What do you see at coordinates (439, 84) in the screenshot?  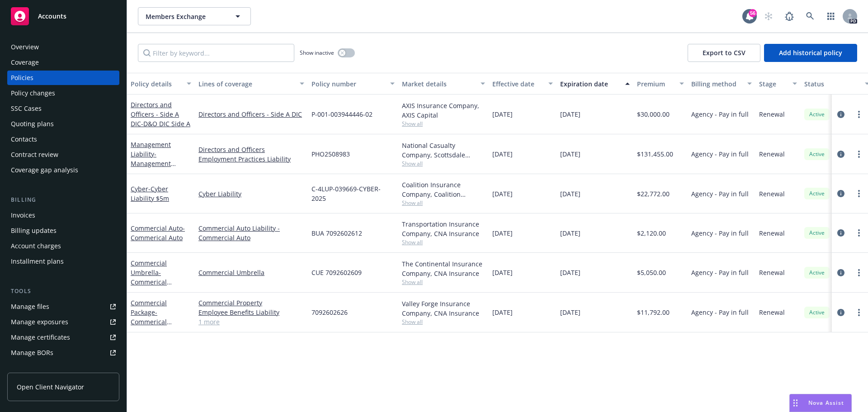 I see `div: Market details` at bounding box center [439, 84].